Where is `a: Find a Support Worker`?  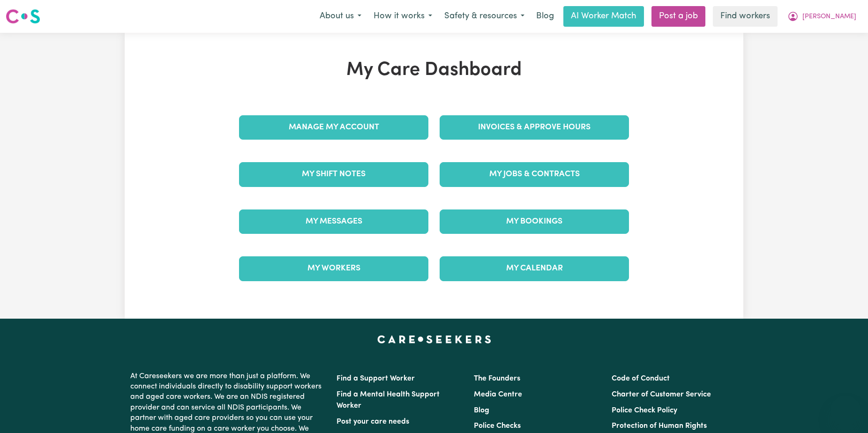 a: Find a Support Worker is located at coordinates (376, 379).